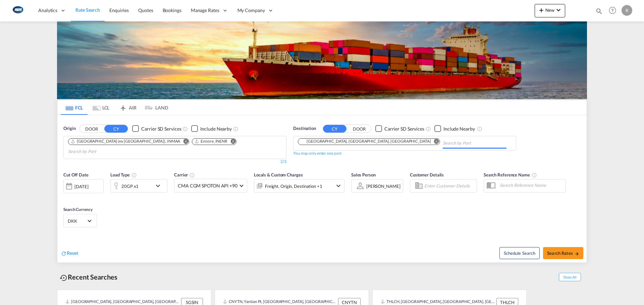 The height and width of the screenshot is (305, 644). What do you see at coordinates (293, 186) in the screenshot?
I see `div: Freight Origin Destination Factory Stuffing` at bounding box center [293, 186].